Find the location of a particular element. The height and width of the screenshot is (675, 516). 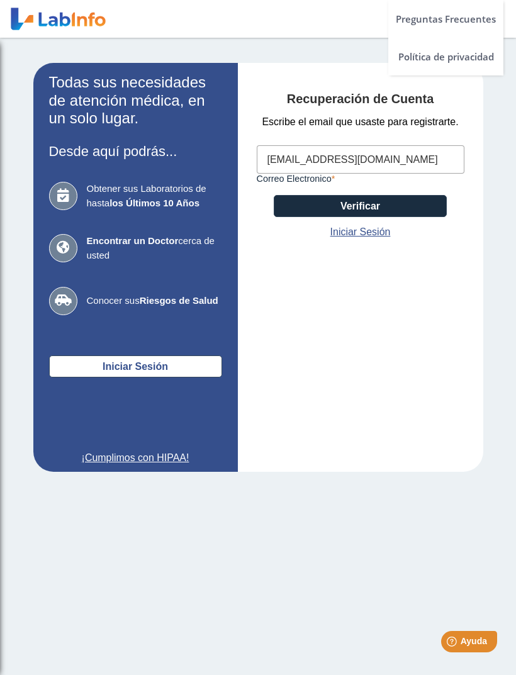

h2: Todas sus necesidades de atención médica, en un solo lugar. is located at coordinates (135, 101).